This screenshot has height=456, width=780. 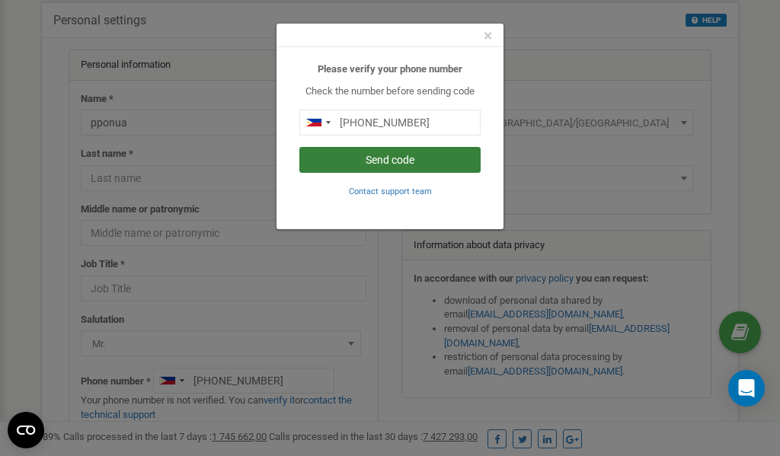 What do you see at coordinates (488, 36) in the screenshot?
I see `button: Close` at bounding box center [488, 36].